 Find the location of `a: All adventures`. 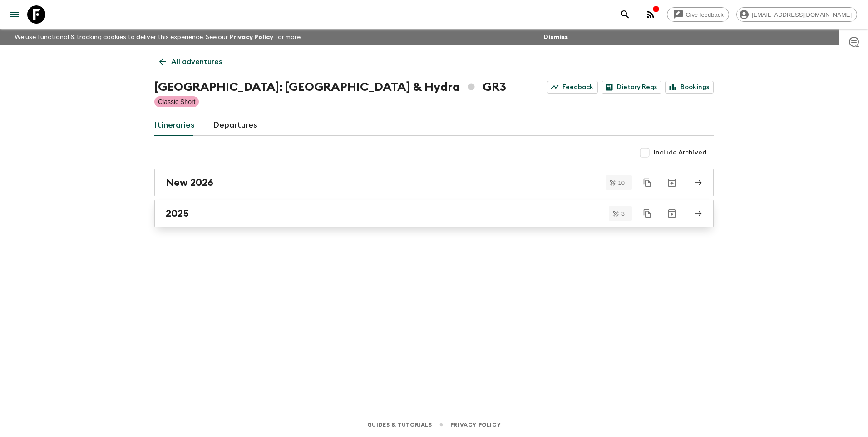

a: All adventures is located at coordinates (191, 61).